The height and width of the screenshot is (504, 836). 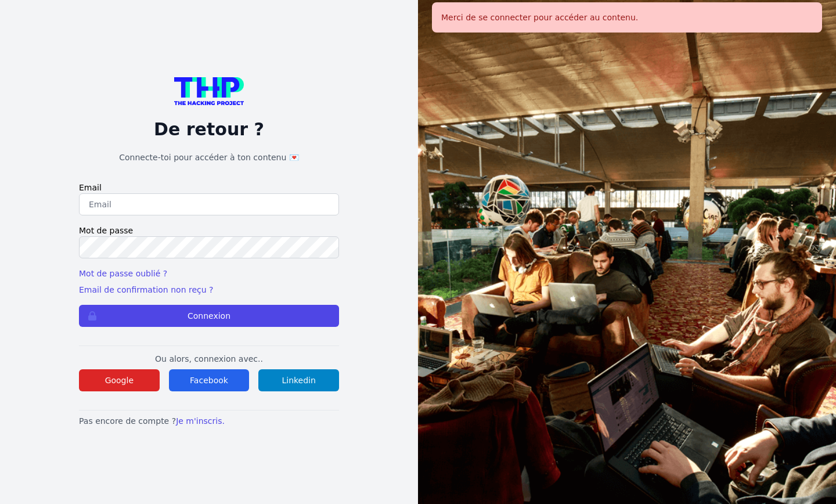 I want to click on div: Merci de se connecter pour accéder au contenu., so click(x=627, y=17).